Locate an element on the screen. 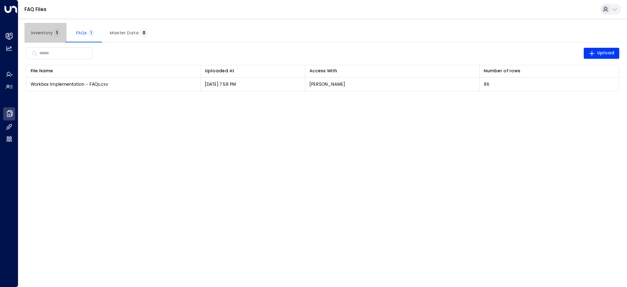 The width and height of the screenshot is (627, 287). span: Master Data is located at coordinates (129, 33).